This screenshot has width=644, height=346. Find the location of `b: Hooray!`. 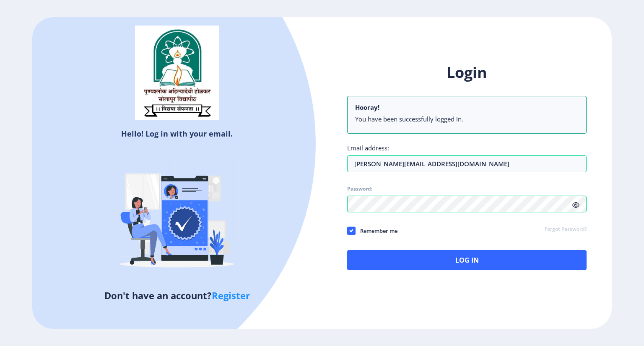

b: Hooray! is located at coordinates (367, 107).